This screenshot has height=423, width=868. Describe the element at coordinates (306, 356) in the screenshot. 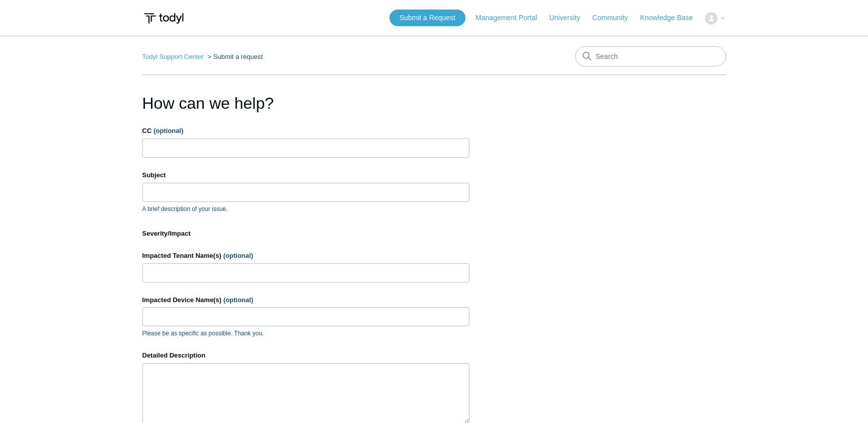

I see `label: Detailed Description` at that location.